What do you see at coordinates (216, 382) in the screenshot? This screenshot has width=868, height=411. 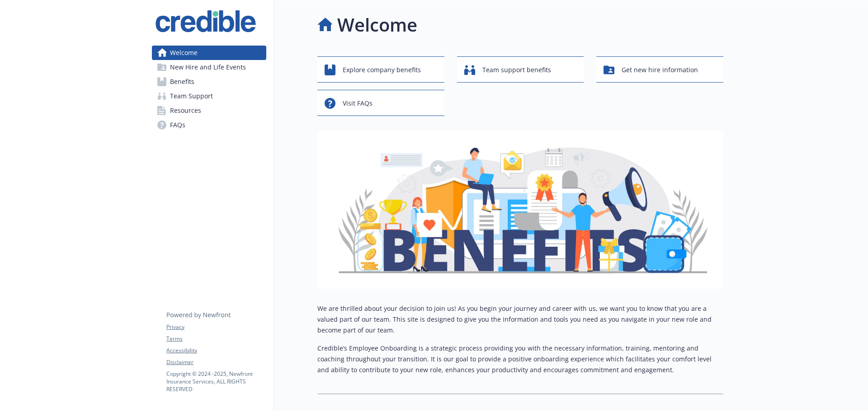 I see `p: Copyright © 2024 - 2025 , Newfront Insurance Services, ALL RIGHTS RESERVED` at bounding box center [216, 382].